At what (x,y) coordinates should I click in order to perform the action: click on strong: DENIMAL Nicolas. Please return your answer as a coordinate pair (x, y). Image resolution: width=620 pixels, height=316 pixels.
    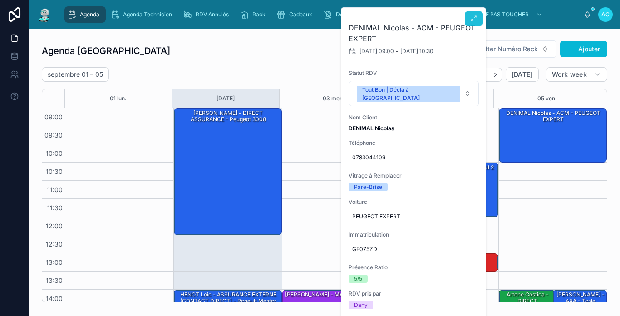
    Looking at the image, I should click on (371, 128).